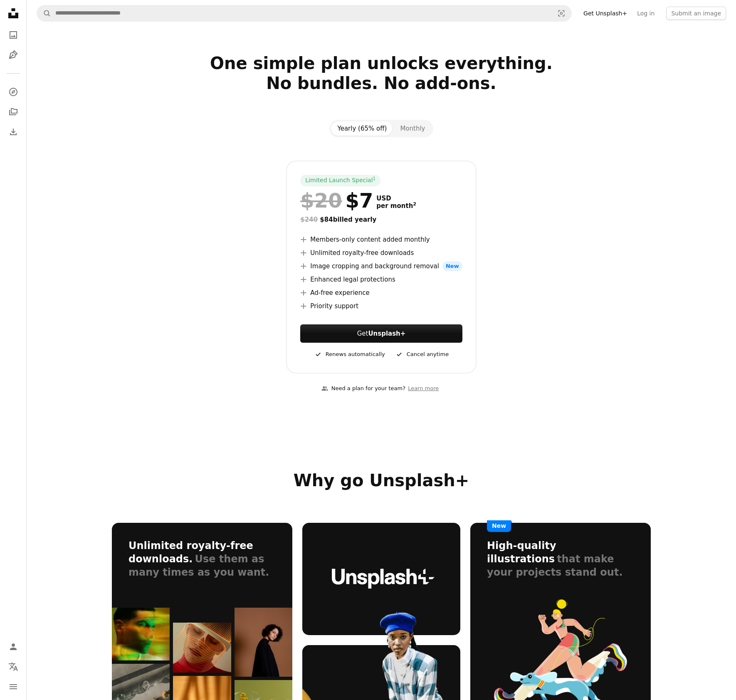 The height and width of the screenshot is (700, 736). I want to click on div: $7, so click(336, 200).